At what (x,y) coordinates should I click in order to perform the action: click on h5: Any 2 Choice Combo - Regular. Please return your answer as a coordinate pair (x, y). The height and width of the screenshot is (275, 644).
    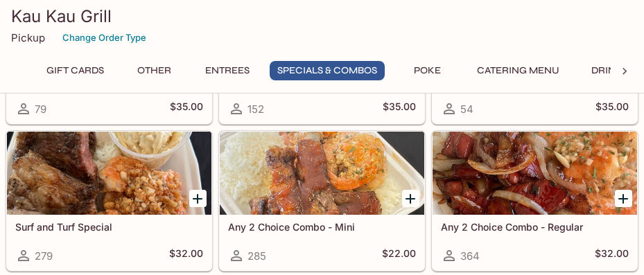
    Looking at the image, I should click on (535, 227).